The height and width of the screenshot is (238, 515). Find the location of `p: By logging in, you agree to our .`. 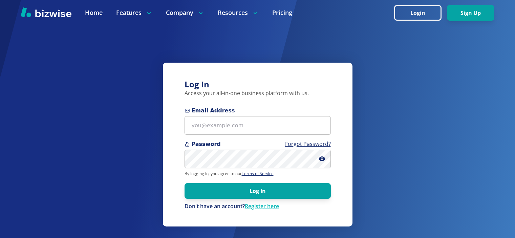

p: By logging in, you agree to our . is located at coordinates (257, 174).